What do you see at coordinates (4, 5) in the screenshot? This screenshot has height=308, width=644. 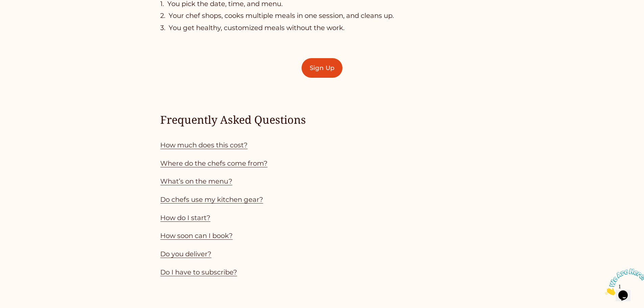 I see `span: 1` at bounding box center [4, 5].